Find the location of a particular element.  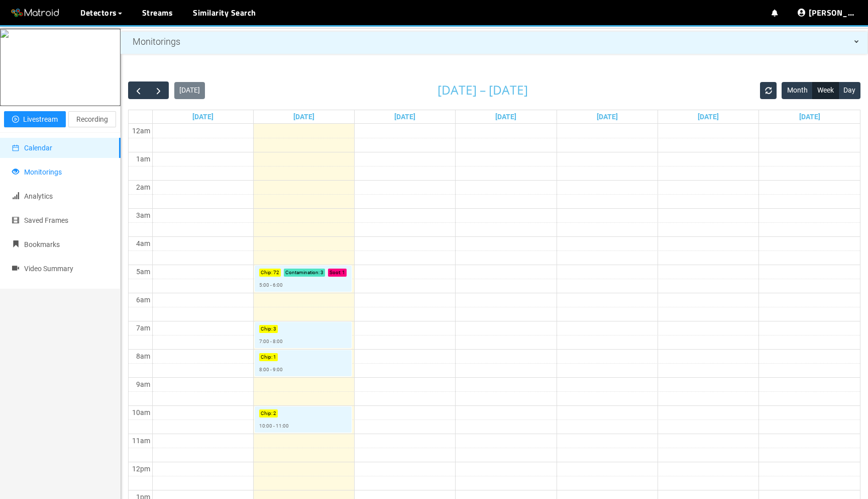

div: 12pm is located at coordinates (141, 469).